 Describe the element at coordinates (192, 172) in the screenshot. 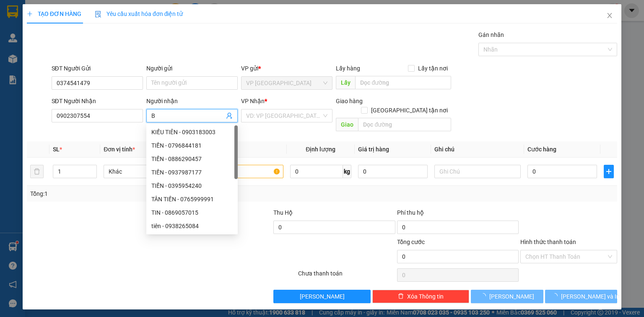

I see `div: TIẾN - 0937987177` at that location.